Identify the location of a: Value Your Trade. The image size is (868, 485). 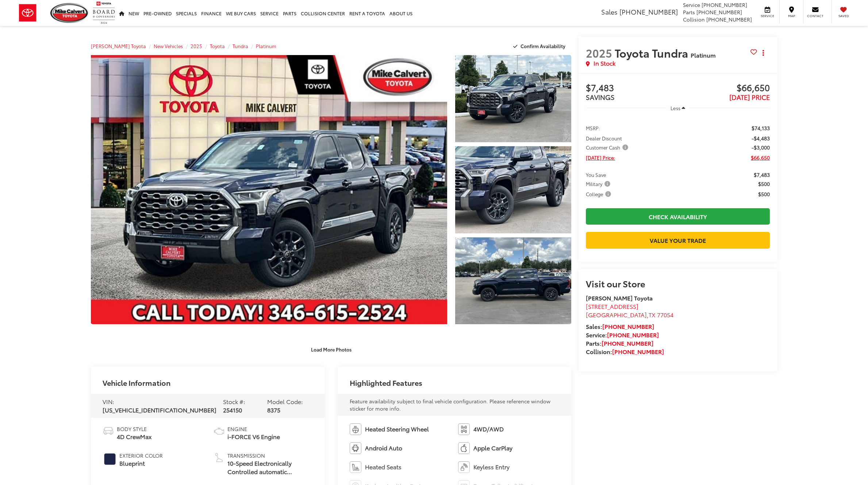
(678, 240).